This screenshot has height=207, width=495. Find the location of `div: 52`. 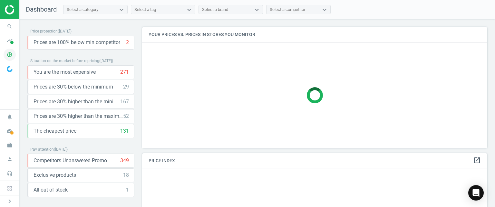

div: 52 is located at coordinates (126, 116).